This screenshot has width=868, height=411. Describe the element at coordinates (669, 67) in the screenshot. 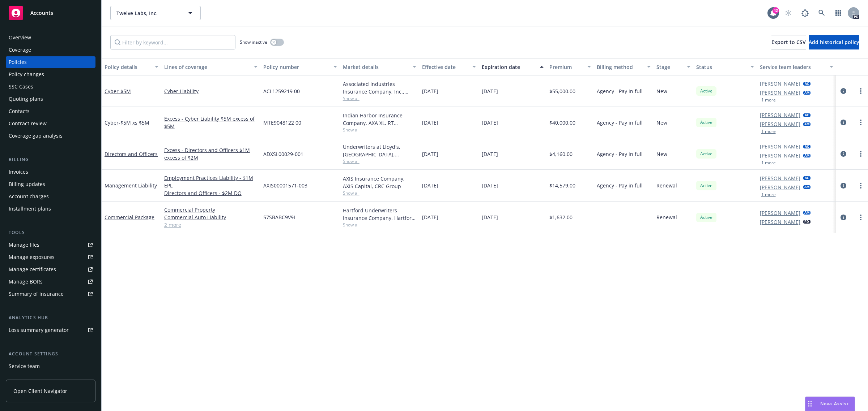

I see `div: Stage` at that location.